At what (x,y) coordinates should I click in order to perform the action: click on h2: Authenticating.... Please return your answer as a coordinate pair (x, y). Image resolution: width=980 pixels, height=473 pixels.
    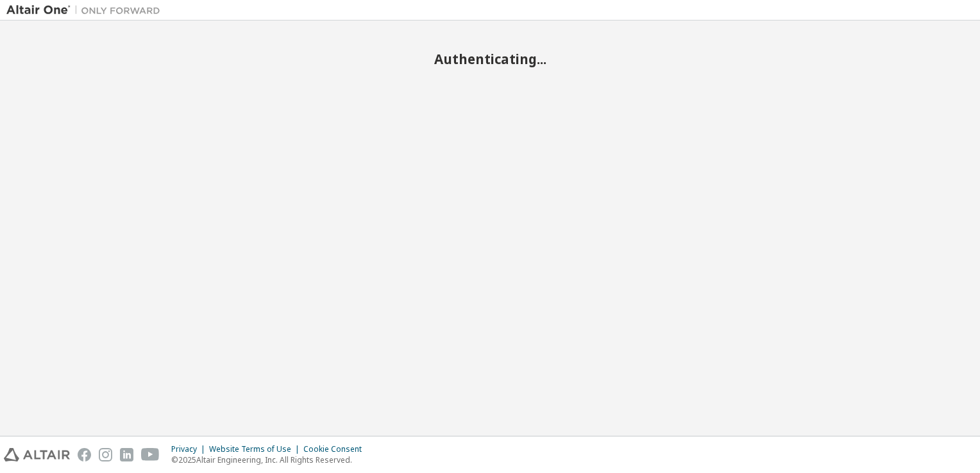
    Looking at the image, I should click on (490, 59).